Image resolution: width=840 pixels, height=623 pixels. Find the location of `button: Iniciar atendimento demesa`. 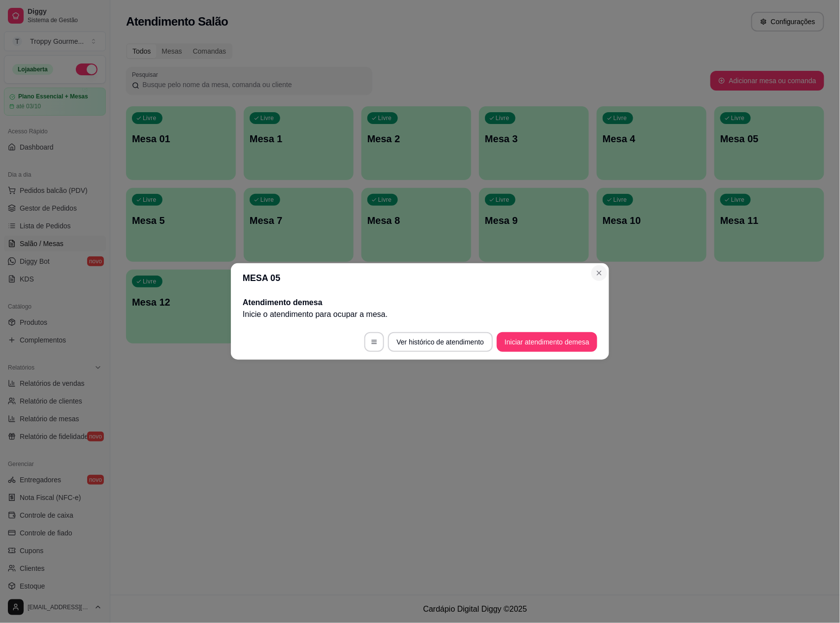

button: Iniciar atendimento demesa is located at coordinates (547, 342).